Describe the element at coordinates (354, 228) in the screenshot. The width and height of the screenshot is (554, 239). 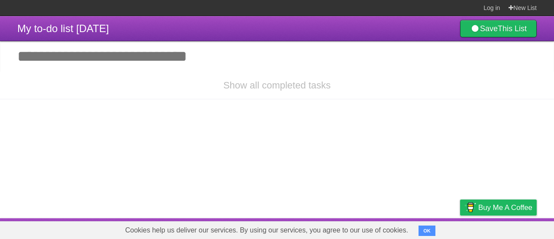
I see `a: About` at that location.